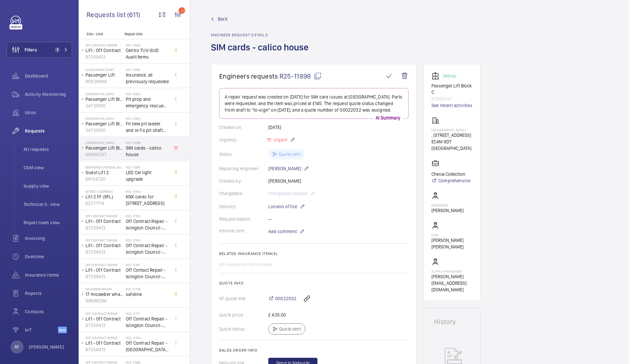 Image resolution: width=629 pixels, height=364 pixels. Describe the element at coordinates (262, 35) in the screenshot. I see `h2: Engineer request details` at that location.